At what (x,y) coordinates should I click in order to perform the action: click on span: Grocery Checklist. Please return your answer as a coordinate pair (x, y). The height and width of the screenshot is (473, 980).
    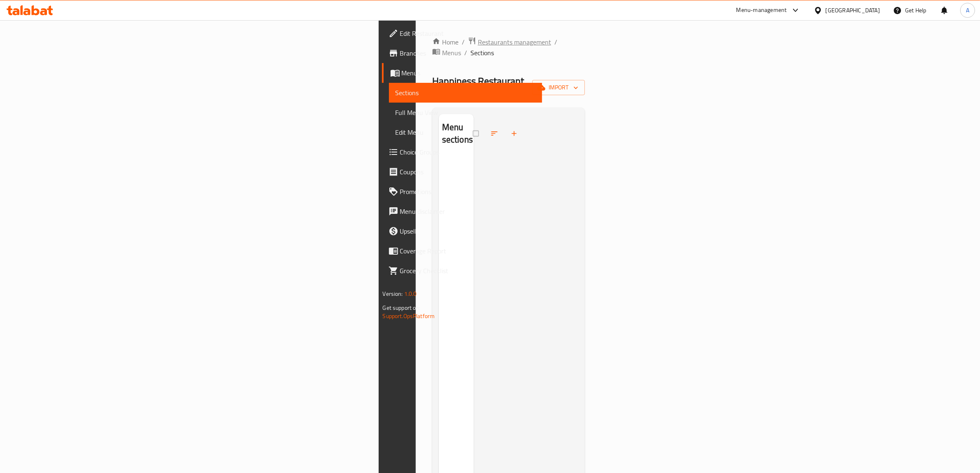
    Looking at the image, I should click on (468, 271).